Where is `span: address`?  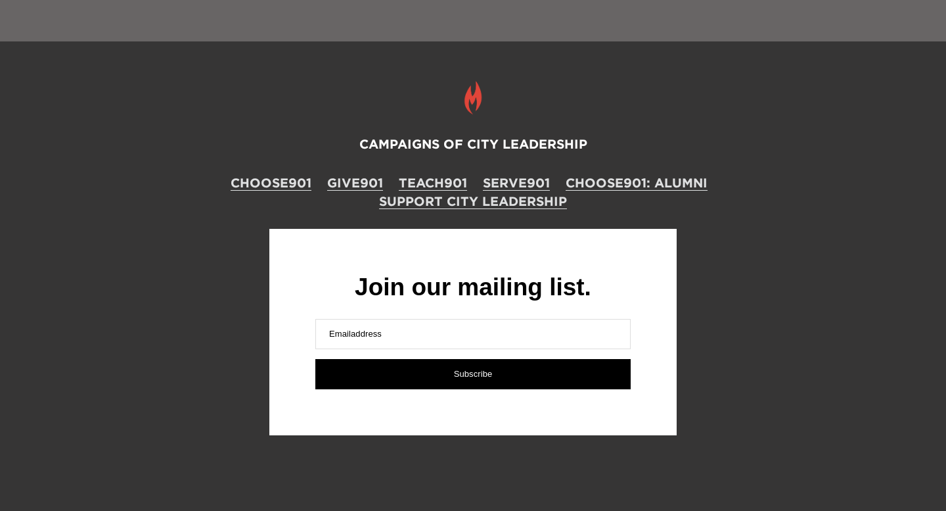
span: address is located at coordinates (366, 333).